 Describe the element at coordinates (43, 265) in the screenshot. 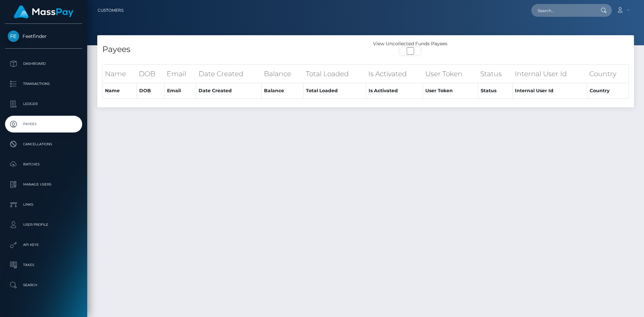

I see `a: Taxes` at that location.